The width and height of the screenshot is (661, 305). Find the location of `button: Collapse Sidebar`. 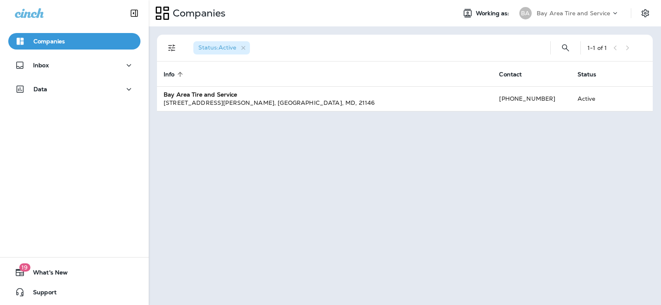

button: Collapse Sidebar is located at coordinates (134, 13).